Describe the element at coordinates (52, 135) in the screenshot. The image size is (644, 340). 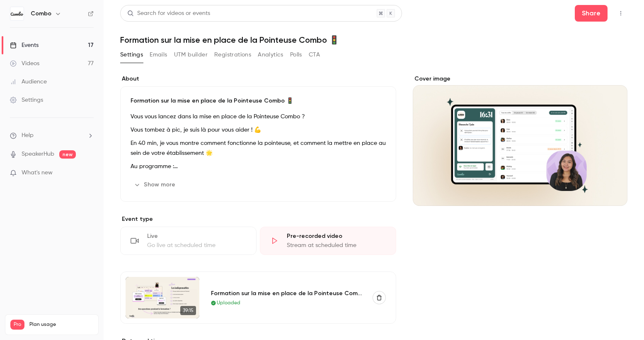
I see `li: help-dropdown-opener` at that location.